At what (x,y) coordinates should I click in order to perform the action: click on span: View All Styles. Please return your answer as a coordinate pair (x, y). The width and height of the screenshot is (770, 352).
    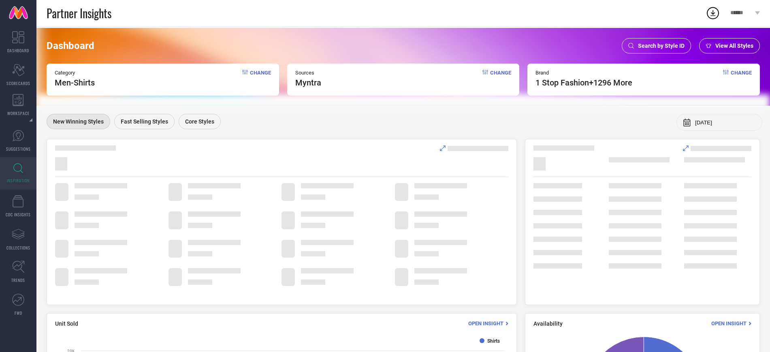
    Looking at the image, I should click on (735, 46).